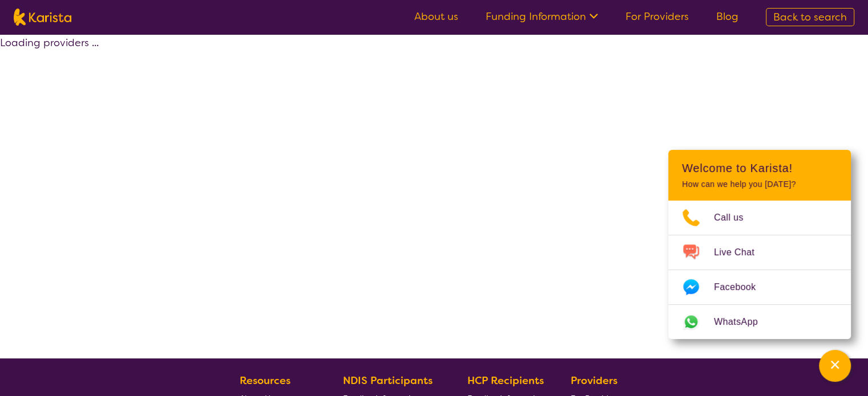 The image size is (868, 396). Describe the element at coordinates (760, 168) in the screenshot. I see `h2: Welcome to Karista!` at that location.